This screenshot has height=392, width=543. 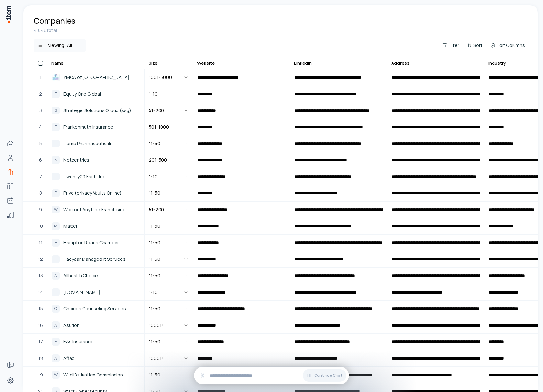 What do you see at coordinates (76, 160) in the screenshot?
I see `span: Netcentrics` at bounding box center [76, 160].